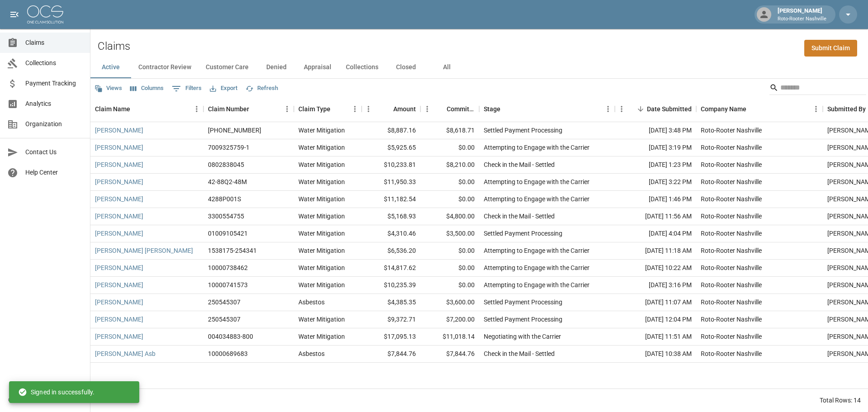 This screenshot has width=868, height=412. Describe the element at coordinates (45, 14) in the screenshot. I see `img: ocs-logo-white-transparent.png` at that location.